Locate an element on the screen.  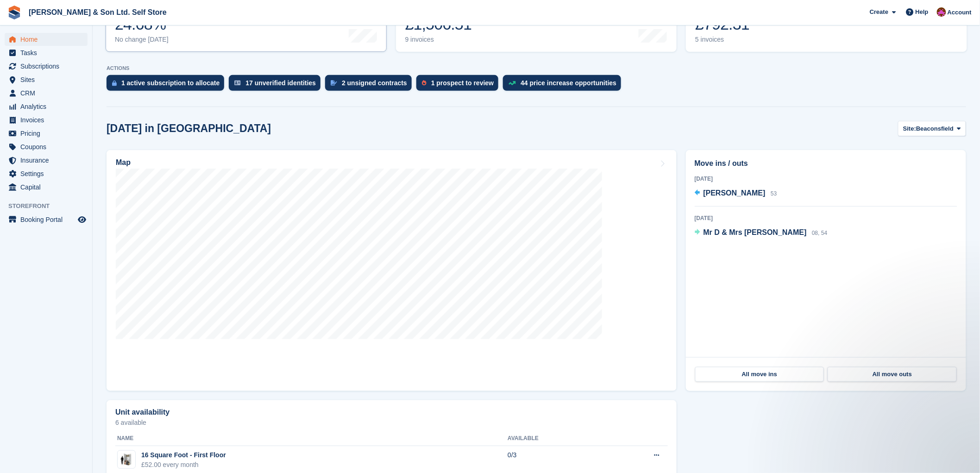
a: Preview store is located at coordinates (82, 219).